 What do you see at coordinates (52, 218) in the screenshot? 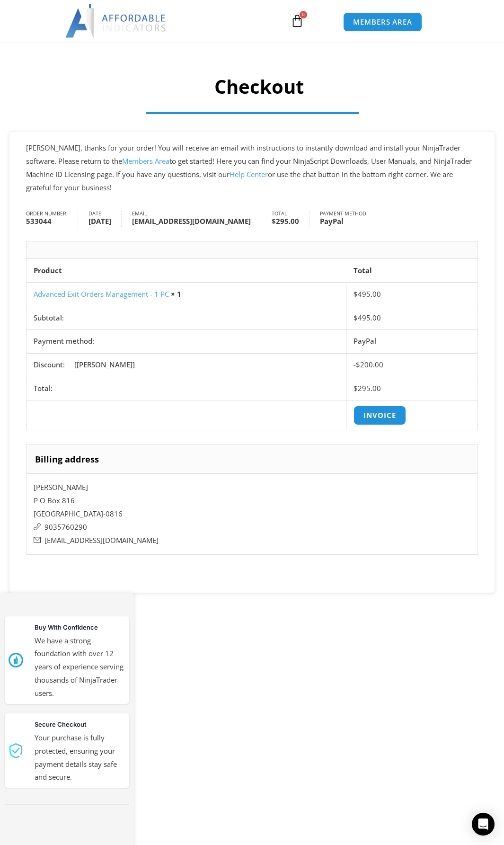
I see `li: Order number:` at bounding box center [52, 218].